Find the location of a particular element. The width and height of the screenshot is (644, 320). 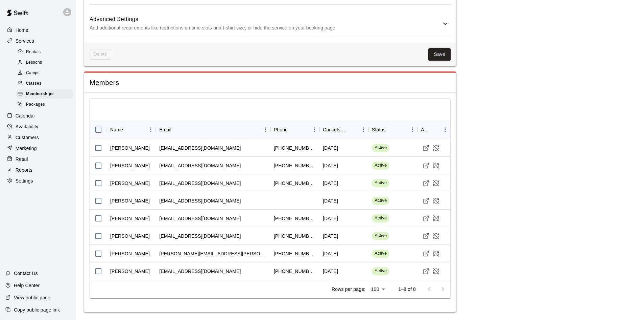

p: Add additional requirements like restrictions on time slots and t-shirt size, or hide the service... is located at coordinates (266, 28).